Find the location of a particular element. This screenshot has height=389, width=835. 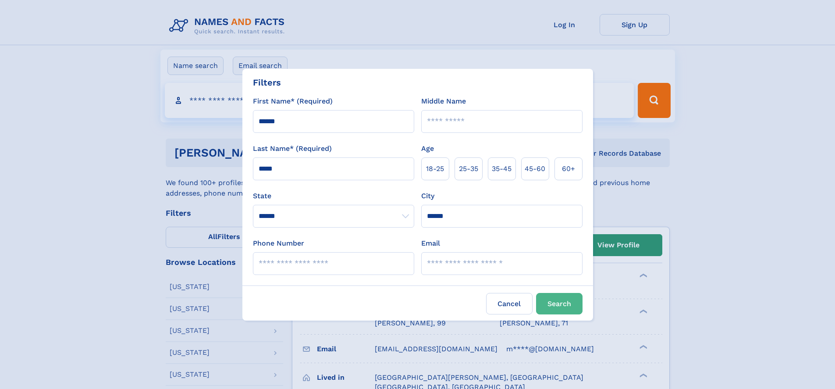

span: 35‑45 is located at coordinates (501, 169).